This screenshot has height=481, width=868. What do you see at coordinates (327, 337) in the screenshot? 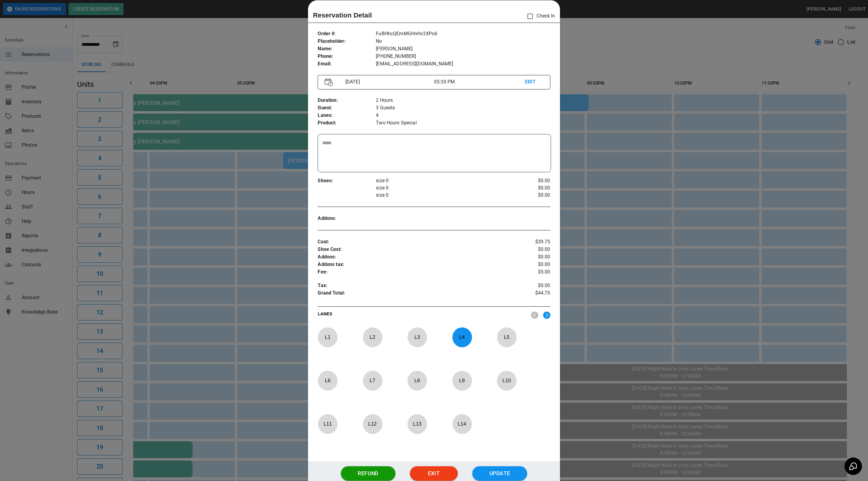
I see `p: L 1` at bounding box center [327, 337].